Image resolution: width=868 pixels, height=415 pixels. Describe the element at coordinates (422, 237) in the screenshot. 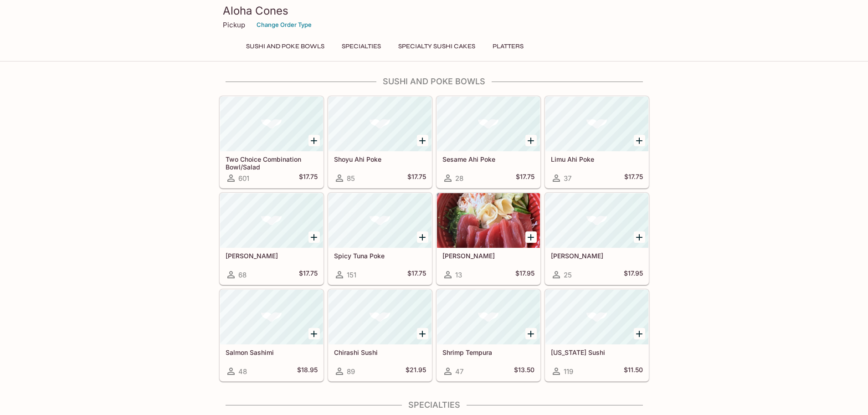

I see `button: Add Spicy Tuna Poke` at that location.